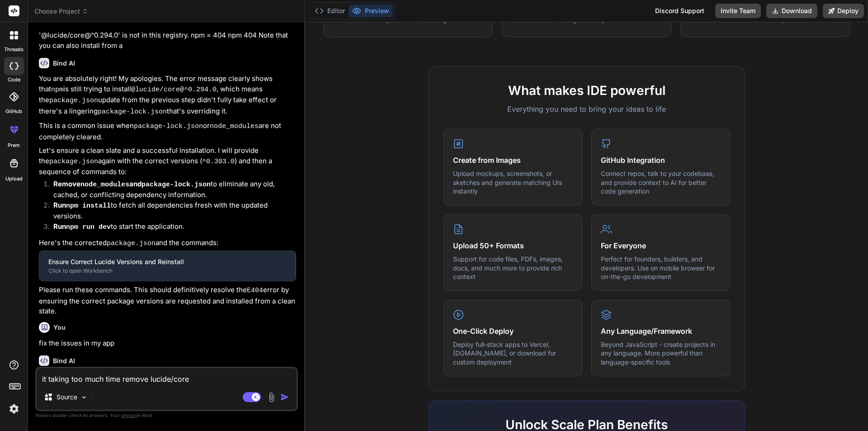 Image resolution: width=868 pixels, height=431 pixels. I want to click on code: E404, so click(255, 290).